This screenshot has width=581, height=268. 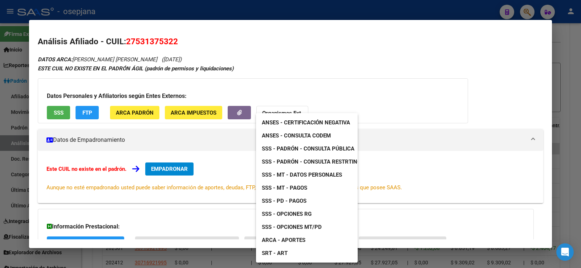 What do you see at coordinates (308, 149) in the screenshot?
I see `a: SSS - Padrón - Consulta Pública` at bounding box center [308, 149].